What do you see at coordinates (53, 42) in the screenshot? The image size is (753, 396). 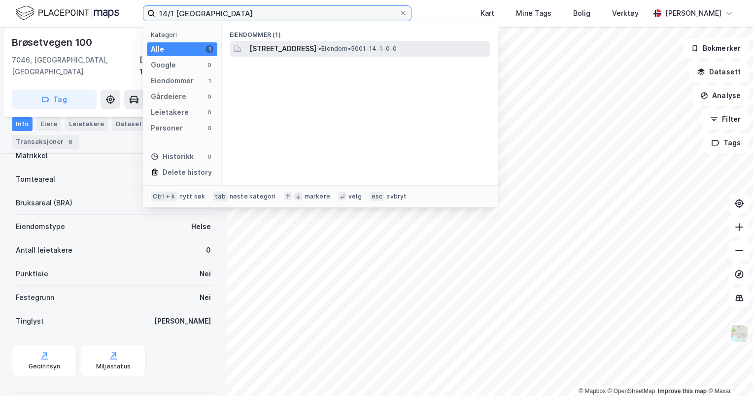 I see `div: Brøsetvegen 100` at bounding box center [53, 42].